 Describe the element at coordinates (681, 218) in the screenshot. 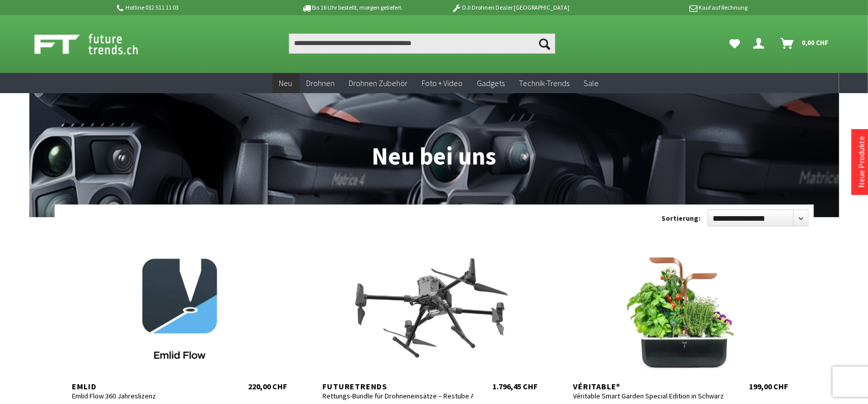

I see `label: Sortierung:` at that location.